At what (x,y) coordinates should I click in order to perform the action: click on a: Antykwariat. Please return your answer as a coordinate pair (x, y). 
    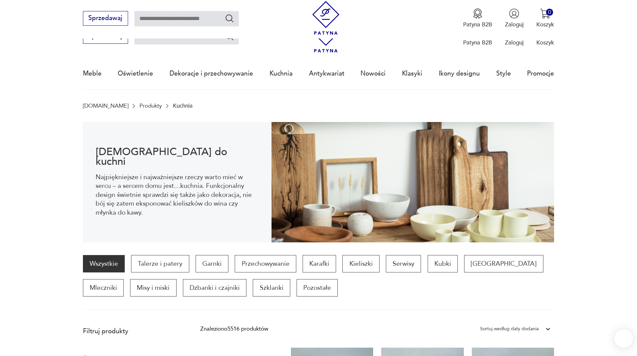
    Looking at the image, I should click on (327, 74).